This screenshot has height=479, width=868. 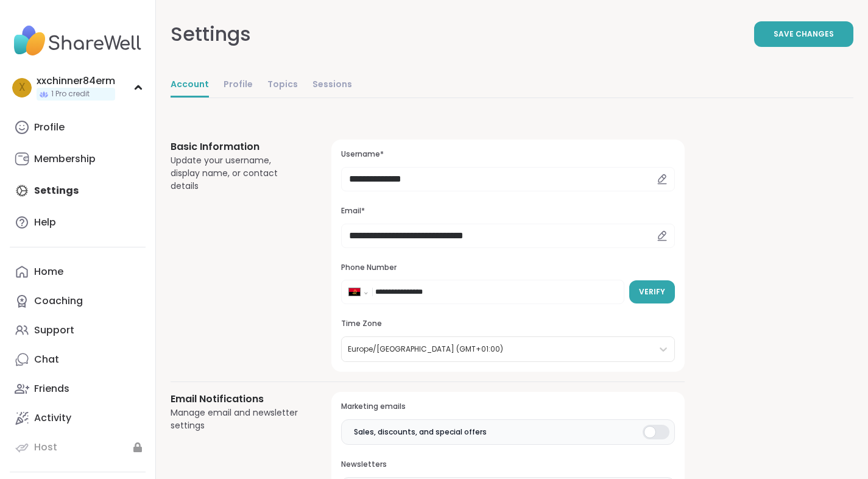 I want to click on a: Coaching, so click(x=77, y=301).